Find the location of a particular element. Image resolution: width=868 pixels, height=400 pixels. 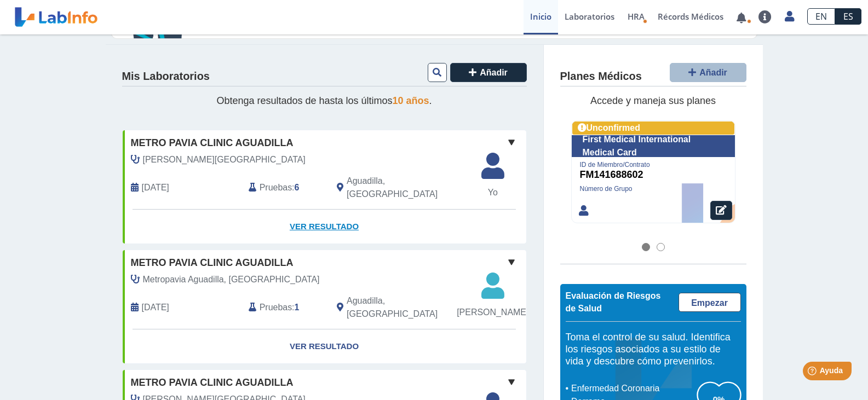

span: Ayala, Elvia is located at coordinates (224, 160).